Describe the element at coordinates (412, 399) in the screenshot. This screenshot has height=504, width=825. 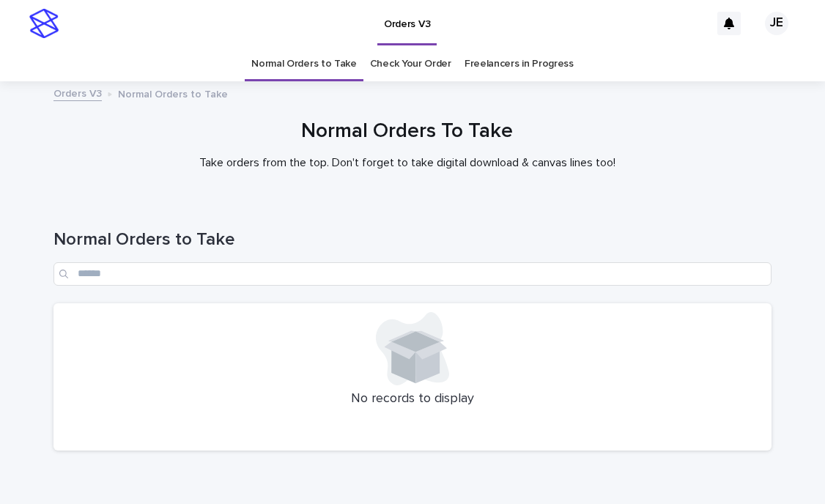
I see `p: No records to display` at that location.